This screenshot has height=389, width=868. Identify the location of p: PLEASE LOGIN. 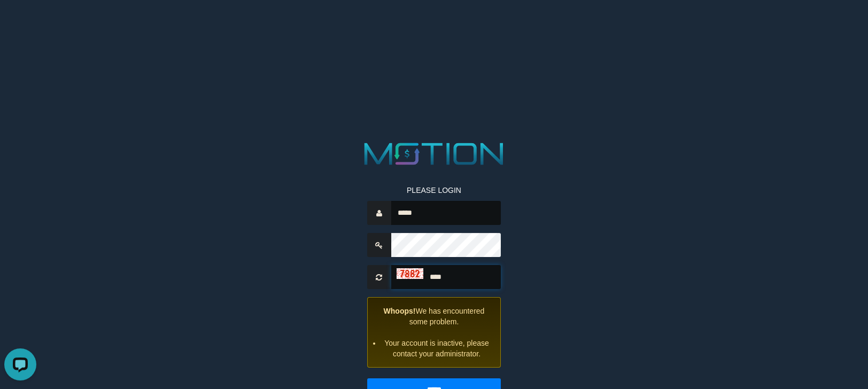
(434, 190).